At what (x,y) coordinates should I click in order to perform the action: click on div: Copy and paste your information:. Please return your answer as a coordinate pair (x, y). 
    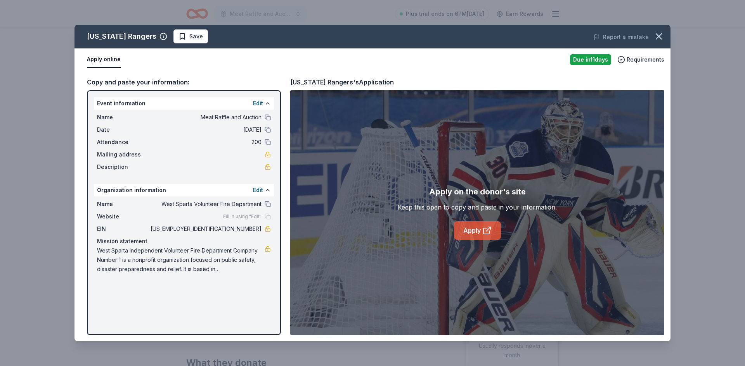
    Looking at the image, I should click on (184, 82).